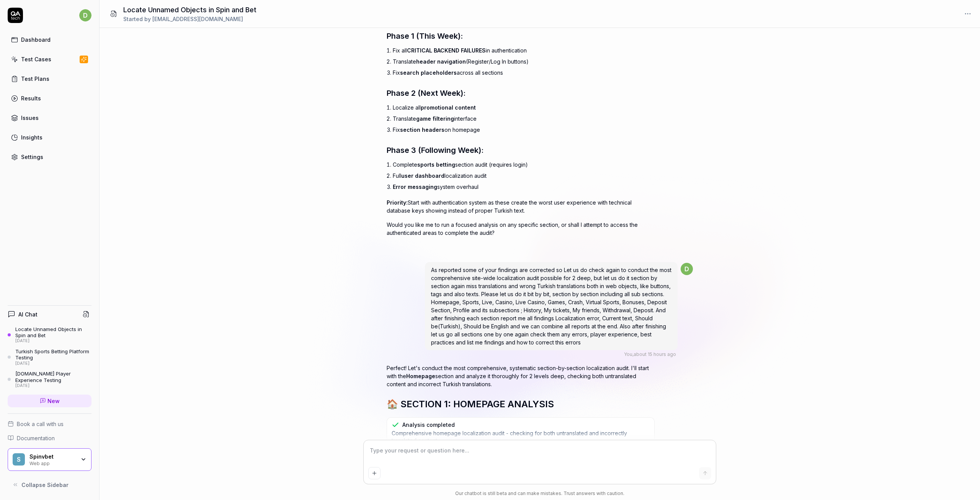 This screenshot has width=980, height=500. I want to click on a: Test Cases, so click(49, 59).